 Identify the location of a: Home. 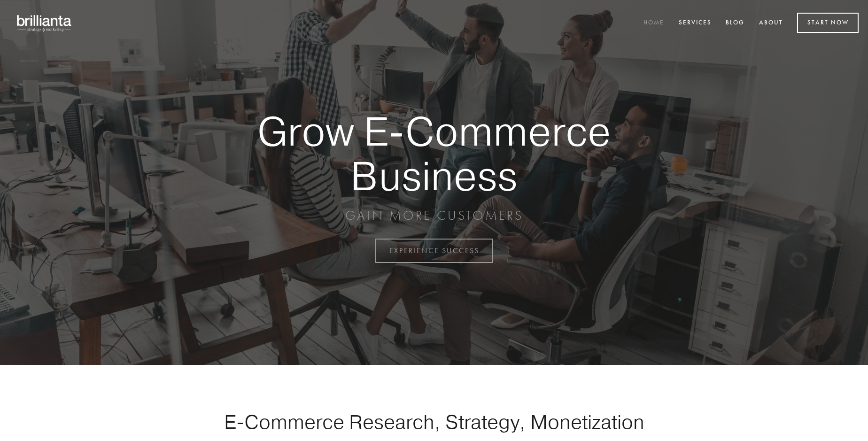
(653, 23).